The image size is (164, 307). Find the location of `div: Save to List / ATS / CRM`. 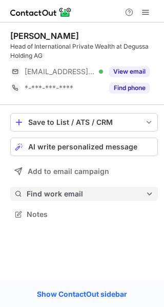

div: Save to List / ATS / CRM is located at coordinates (84, 122).